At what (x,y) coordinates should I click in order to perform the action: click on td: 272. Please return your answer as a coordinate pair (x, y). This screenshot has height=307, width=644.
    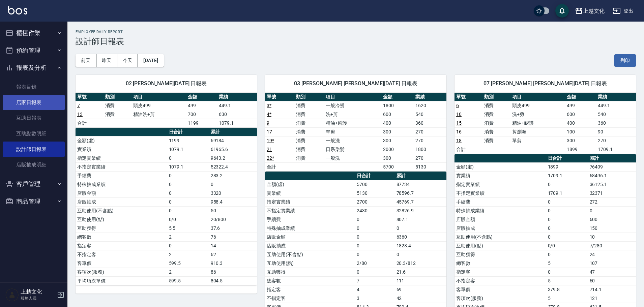
    Looking at the image, I should click on (612, 202).